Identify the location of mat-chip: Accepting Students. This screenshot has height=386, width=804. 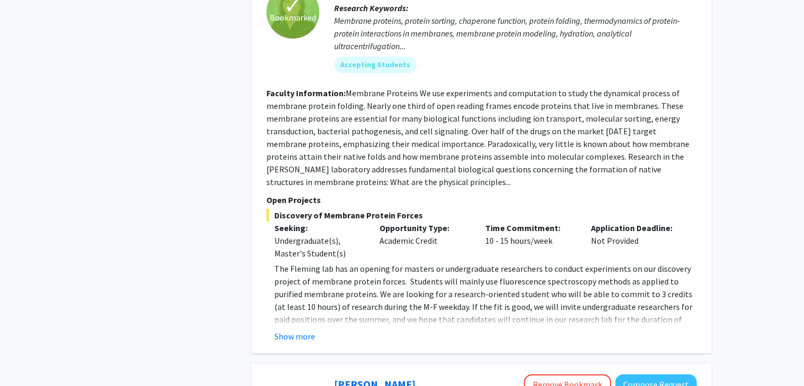
(375, 65).